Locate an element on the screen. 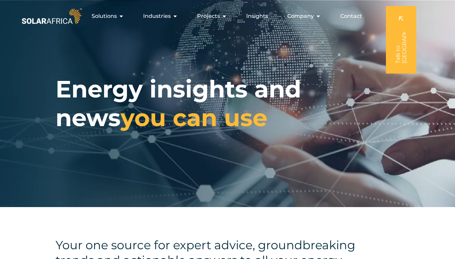 This screenshot has height=259, width=455. span: Company is located at coordinates (301, 16).